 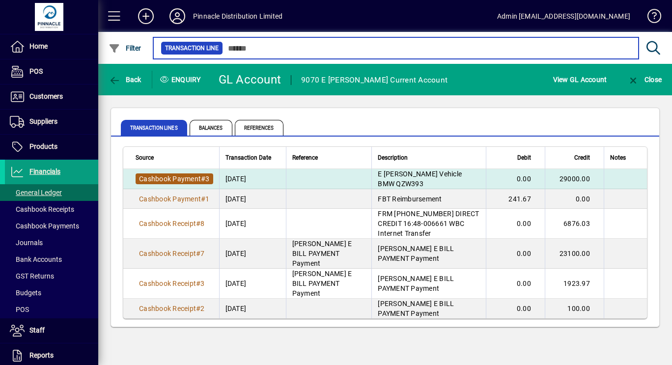 I want to click on span: Notes, so click(x=618, y=158).